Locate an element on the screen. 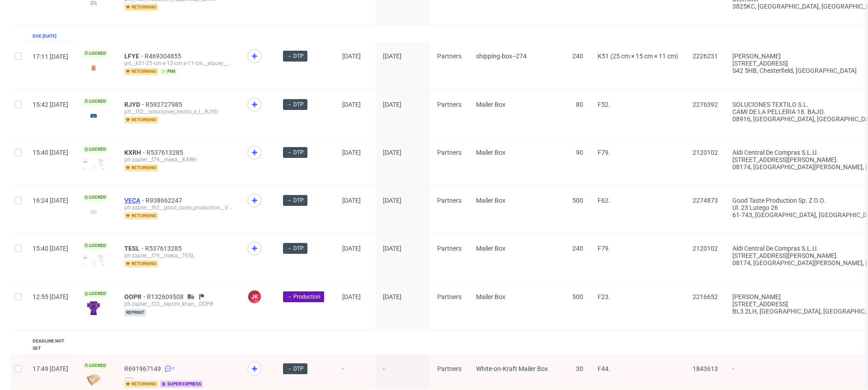  span: R469304855 is located at coordinates (164, 56).